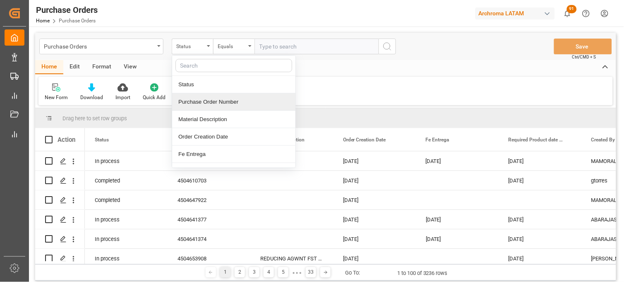  I want to click on div: View, so click(130, 67).